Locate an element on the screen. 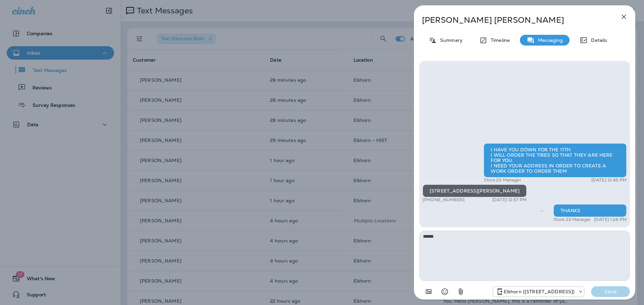  div: THANKS is located at coordinates (590, 211).